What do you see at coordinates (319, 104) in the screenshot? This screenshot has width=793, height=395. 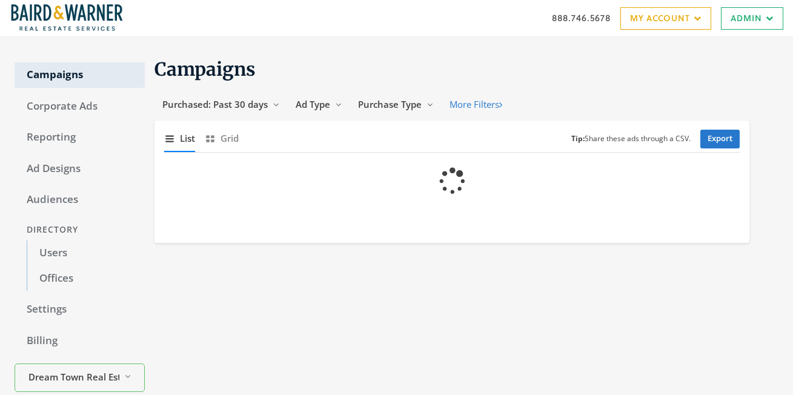 I see `button: Ad Type` at bounding box center [319, 104].